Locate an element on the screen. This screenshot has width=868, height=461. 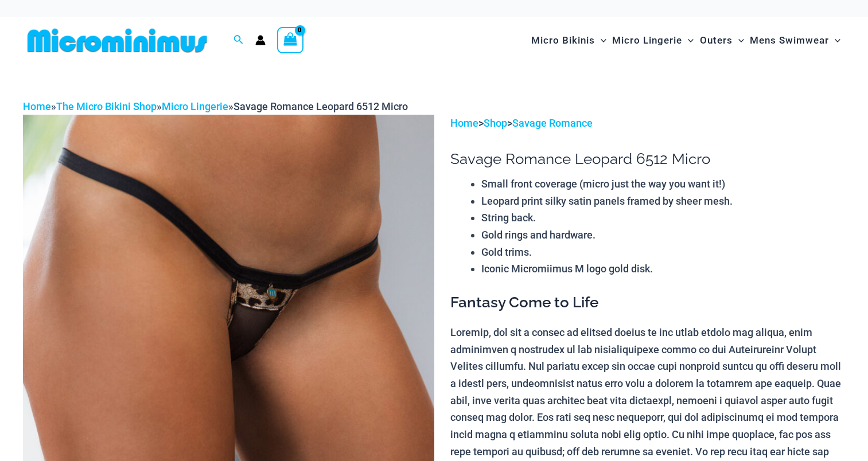
li: Gold rings and hardware. is located at coordinates (663, 235).